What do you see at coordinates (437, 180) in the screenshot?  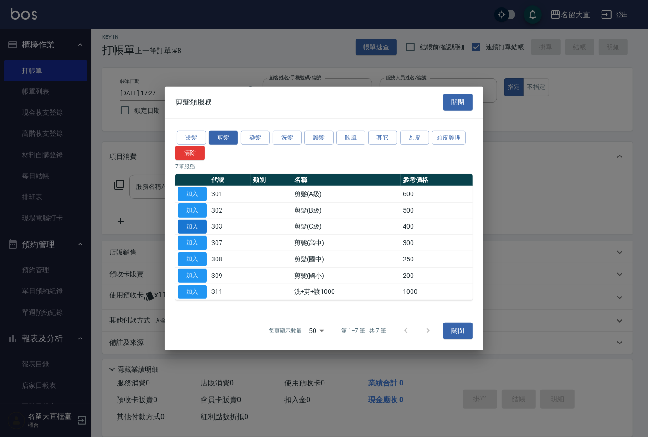 I see `th: 參考價格` at bounding box center [437, 180].